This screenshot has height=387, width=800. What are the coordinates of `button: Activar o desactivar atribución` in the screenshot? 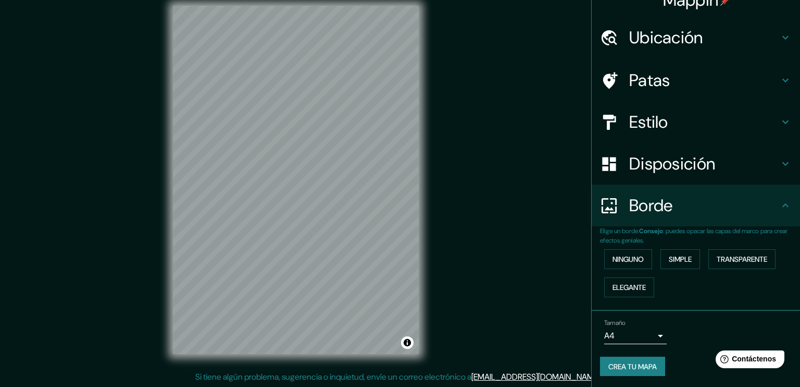 It's located at (407, 342).